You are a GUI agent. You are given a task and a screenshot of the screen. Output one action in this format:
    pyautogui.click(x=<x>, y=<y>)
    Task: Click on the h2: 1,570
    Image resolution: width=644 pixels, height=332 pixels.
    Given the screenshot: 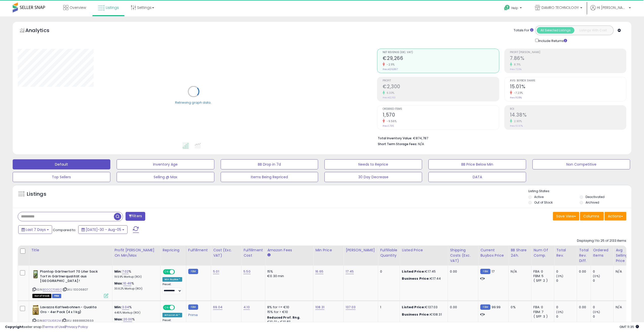 What is the action you would take?
    pyautogui.click(x=441, y=116)
    